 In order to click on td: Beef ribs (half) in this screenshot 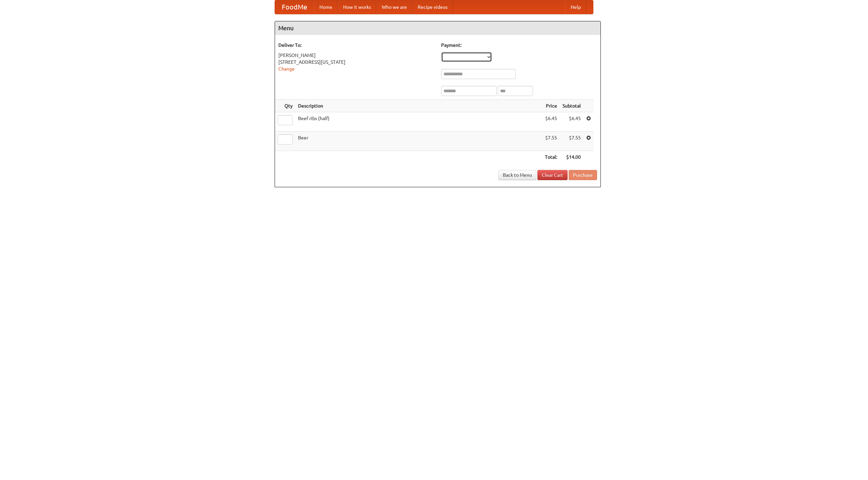, I will do `click(419, 122)`.